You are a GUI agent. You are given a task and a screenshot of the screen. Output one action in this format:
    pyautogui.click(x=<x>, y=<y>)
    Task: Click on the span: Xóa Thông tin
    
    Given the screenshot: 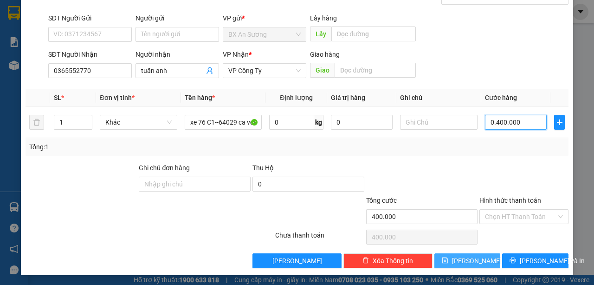 What is the action you would take?
    pyautogui.click(x=393, y=260)
    